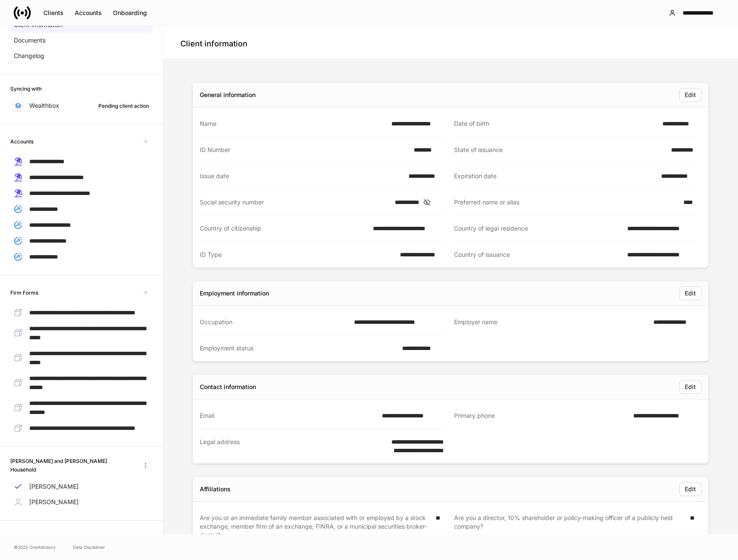 Image resolution: width=738 pixels, height=560 pixels. What do you see at coordinates (214, 44) in the screenshot?
I see `h4: Client information` at bounding box center [214, 44].